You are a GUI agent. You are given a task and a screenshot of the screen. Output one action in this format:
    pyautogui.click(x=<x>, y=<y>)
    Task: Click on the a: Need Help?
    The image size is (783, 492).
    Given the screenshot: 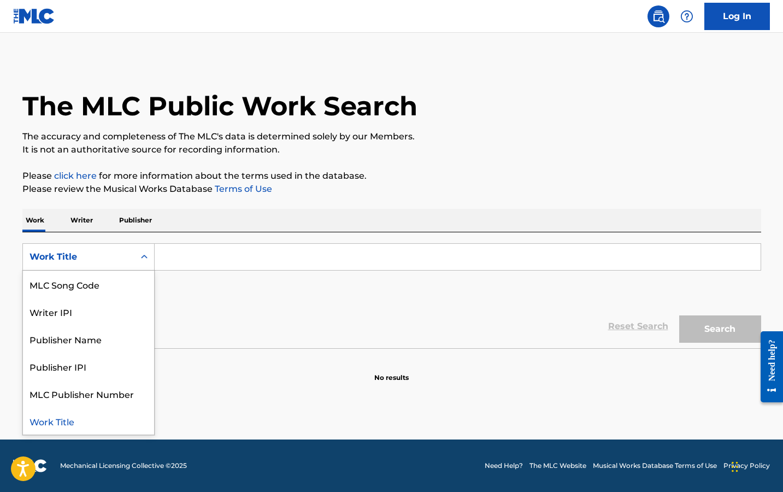 What is the action you would take?
    pyautogui.click(x=504, y=466)
    